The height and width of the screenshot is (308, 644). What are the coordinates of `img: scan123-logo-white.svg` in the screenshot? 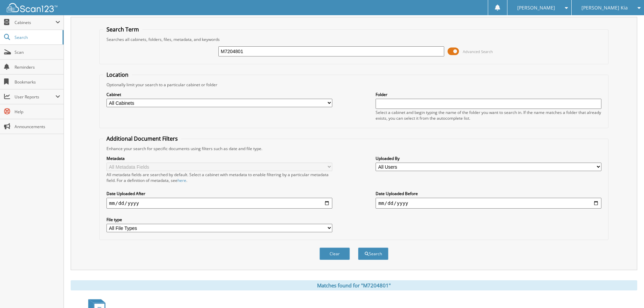 It's located at (32, 7).